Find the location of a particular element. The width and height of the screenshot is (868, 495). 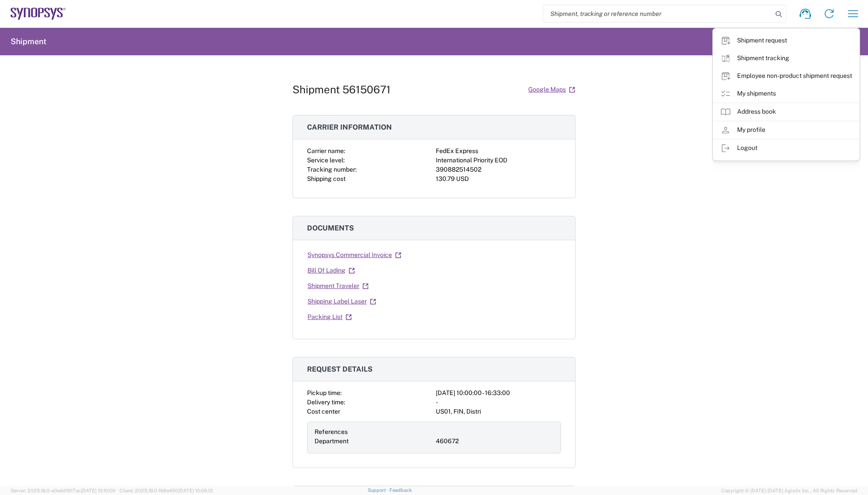

span: References is located at coordinates (331, 431).